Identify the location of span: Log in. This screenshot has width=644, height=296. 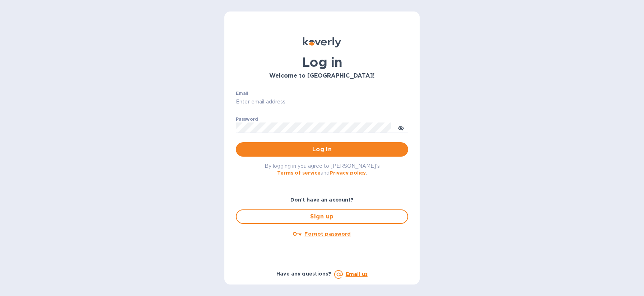
(322, 149).